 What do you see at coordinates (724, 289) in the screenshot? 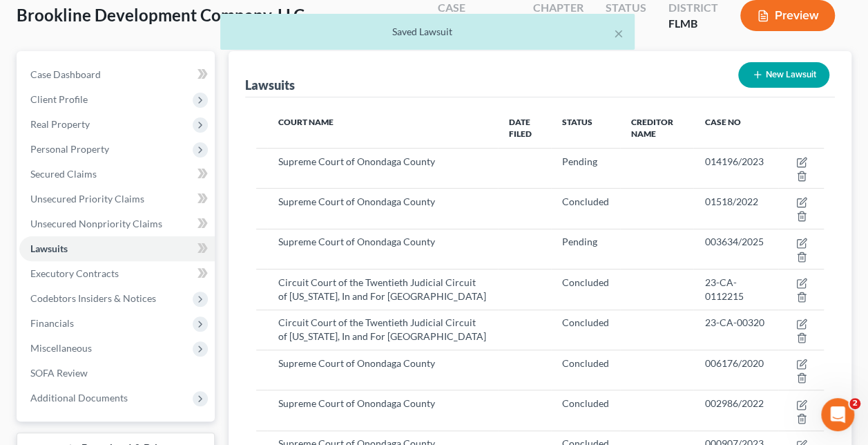
I see `span: 23-CA-0112215` at bounding box center [724, 289].